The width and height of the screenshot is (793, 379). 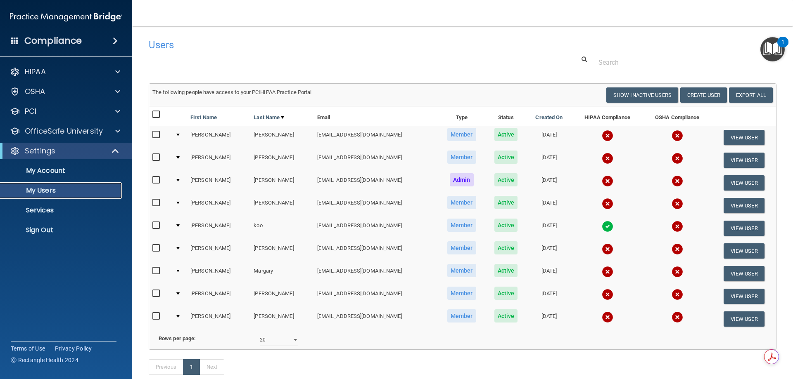 I want to click on p: HIPAA, so click(x=35, y=72).